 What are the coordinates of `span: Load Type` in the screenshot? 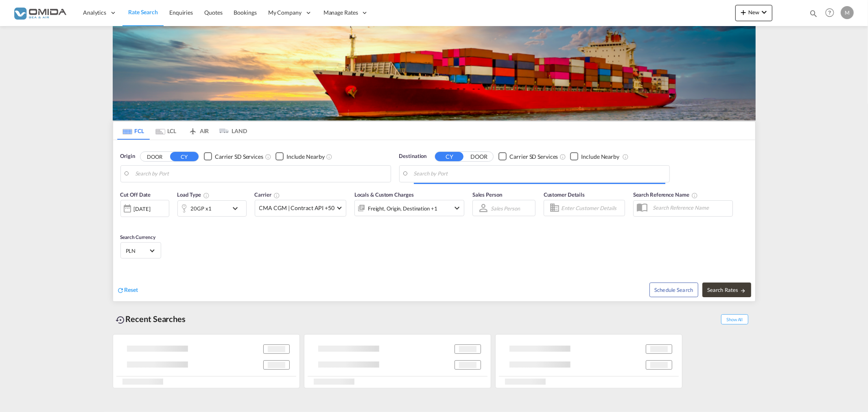 It's located at (193, 195).